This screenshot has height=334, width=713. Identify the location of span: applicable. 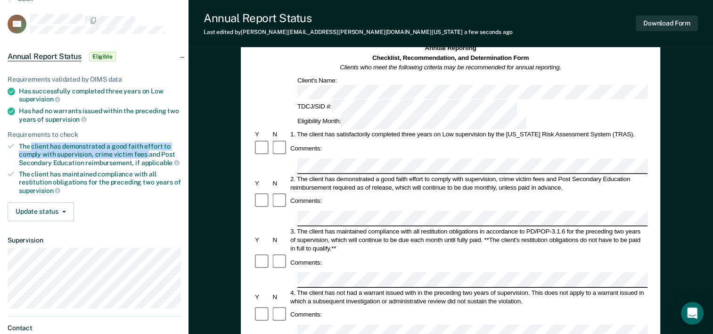
(160, 163).